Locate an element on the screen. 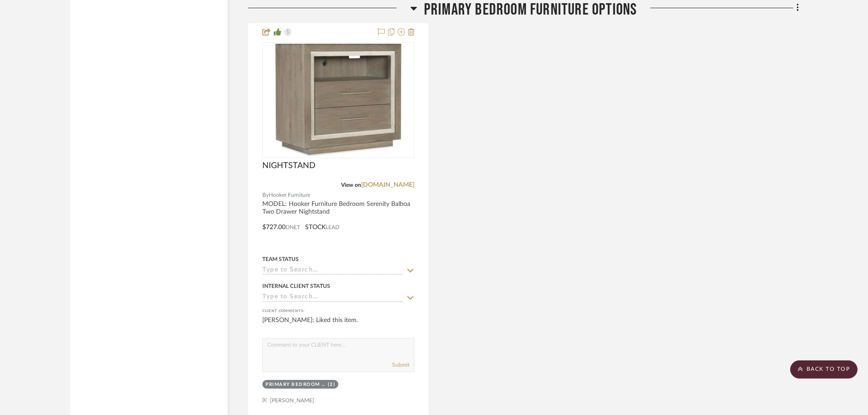 The image size is (868, 415). div: Team Status is located at coordinates (280, 259).